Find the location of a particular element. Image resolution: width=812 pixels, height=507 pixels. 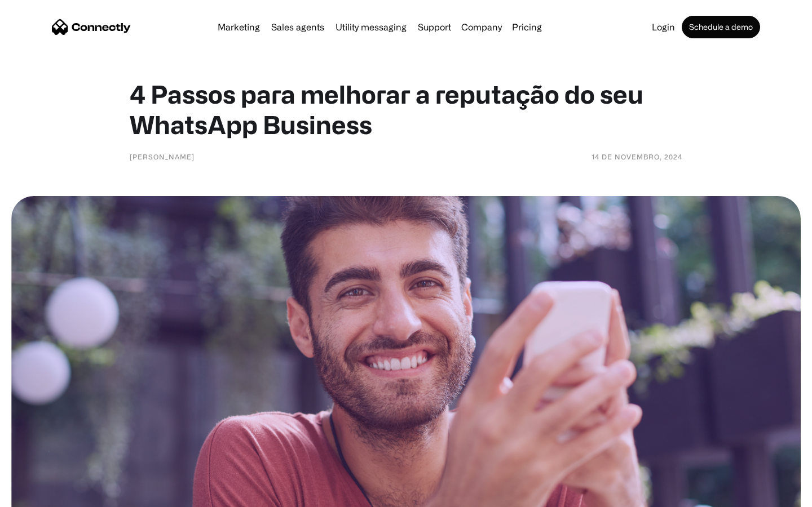

a: Sales agents is located at coordinates (298, 27).